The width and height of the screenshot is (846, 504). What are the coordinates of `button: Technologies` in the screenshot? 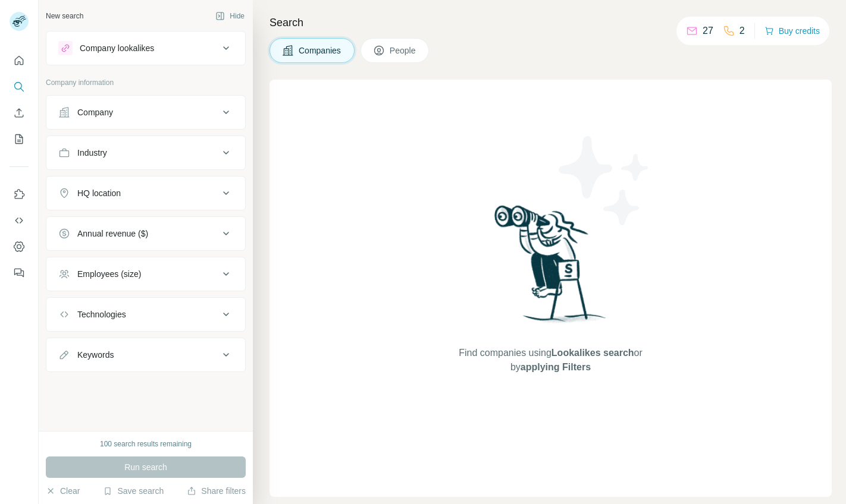 It's located at (146, 314).